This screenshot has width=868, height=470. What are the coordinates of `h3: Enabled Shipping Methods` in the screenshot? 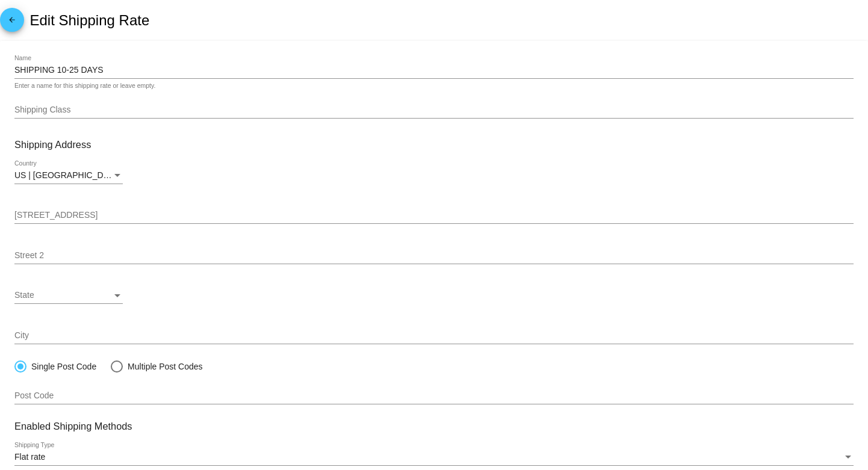 It's located at (434, 426).